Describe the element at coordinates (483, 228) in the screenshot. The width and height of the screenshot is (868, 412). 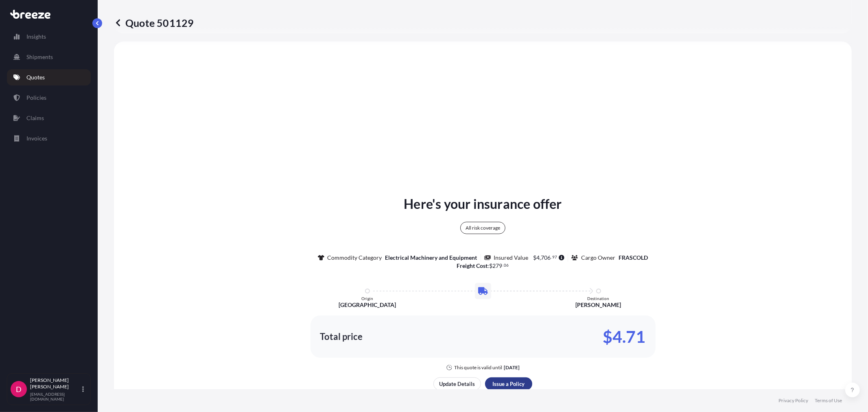
I see `div: All risk coverage` at that location.